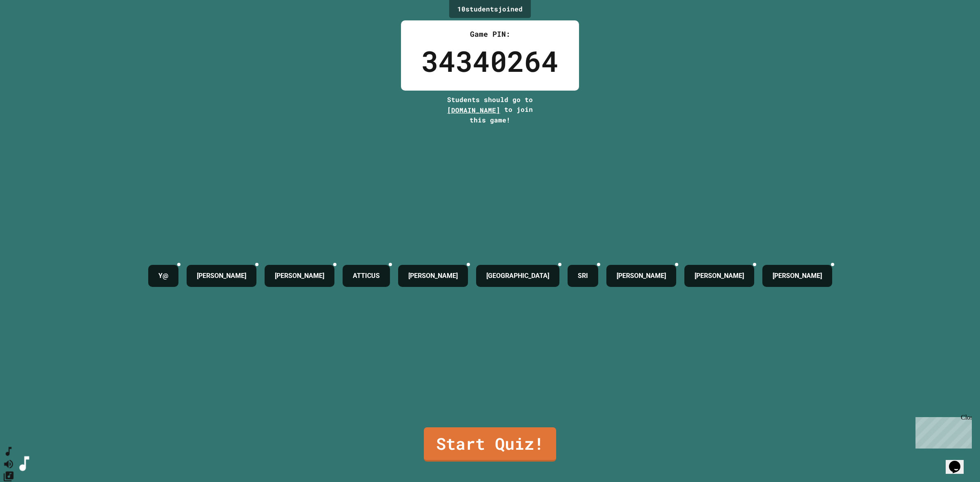 The height and width of the screenshot is (482, 980). I want to click on div: Students should go to to join this game!, so click(490, 110).